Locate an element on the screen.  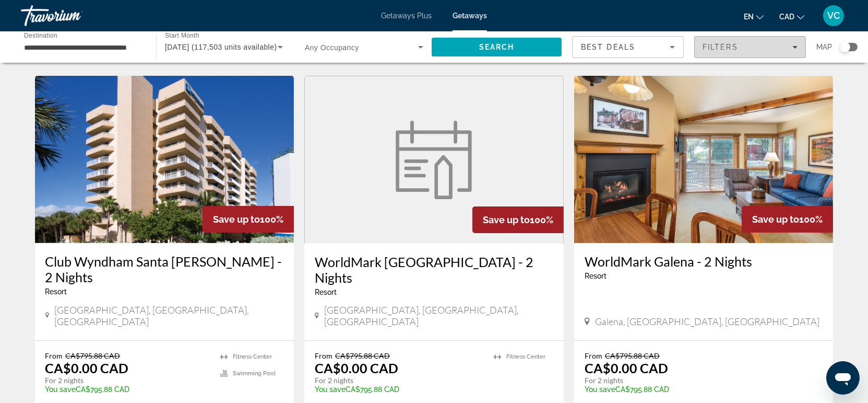
button: Search is located at coordinates (497, 47).